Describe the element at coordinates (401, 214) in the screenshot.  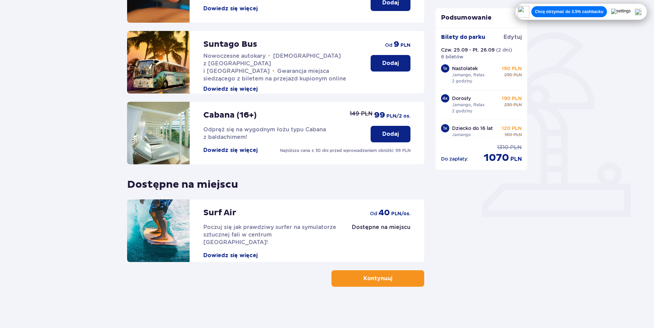
I see `p: PLN /os.` at that location.